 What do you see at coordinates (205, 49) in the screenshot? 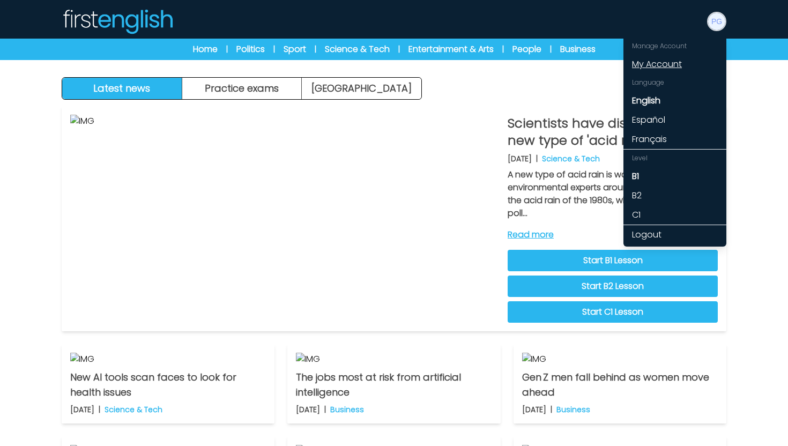
I see `a: Home` at bounding box center [205, 49].